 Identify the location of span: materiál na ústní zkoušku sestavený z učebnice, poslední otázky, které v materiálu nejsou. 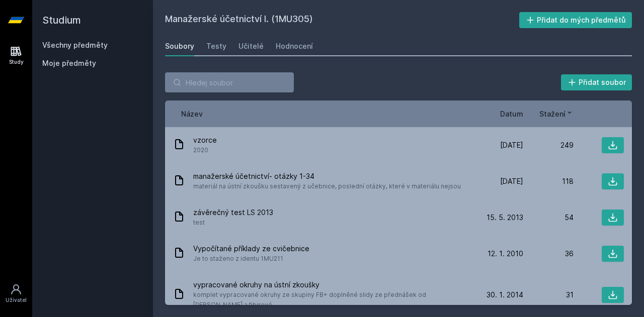
(327, 187).